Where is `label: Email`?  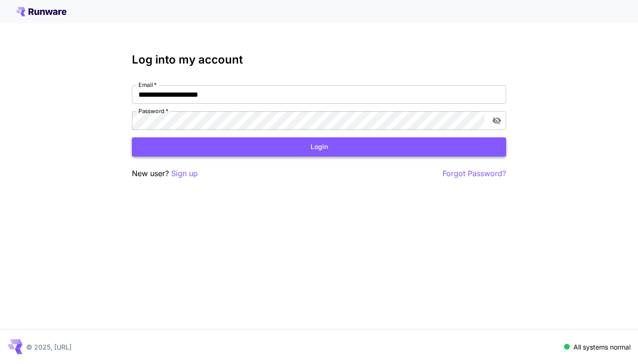
label: Email is located at coordinates (147, 85).